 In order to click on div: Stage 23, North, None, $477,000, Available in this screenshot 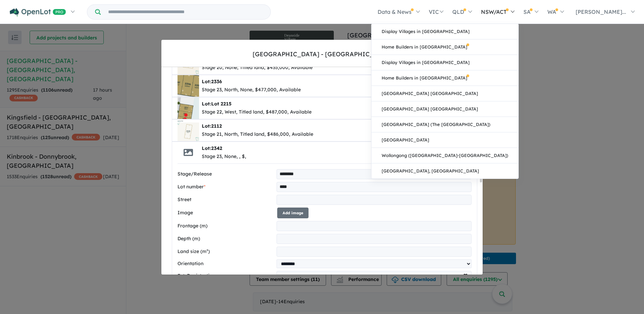, I will do `click(251, 90)`.